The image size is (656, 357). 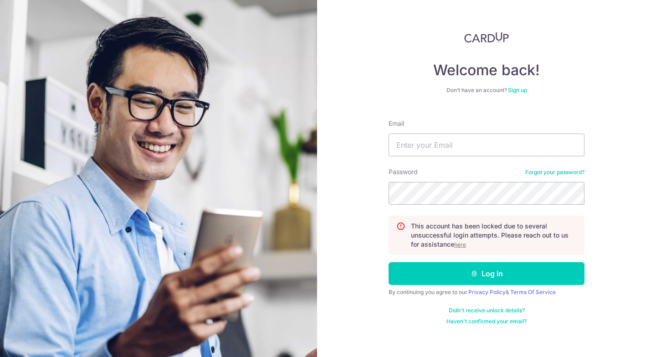 What do you see at coordinates (403, 172) in the screenshot?
I see `label: Password` at bounding box center [403, 172].